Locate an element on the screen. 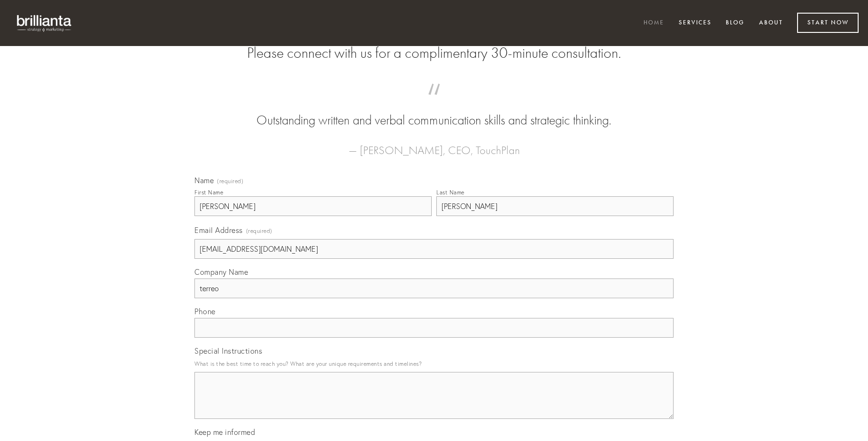 This screenshot has width=868, height=441. span: Company Name is located at coordinates (222, 272).